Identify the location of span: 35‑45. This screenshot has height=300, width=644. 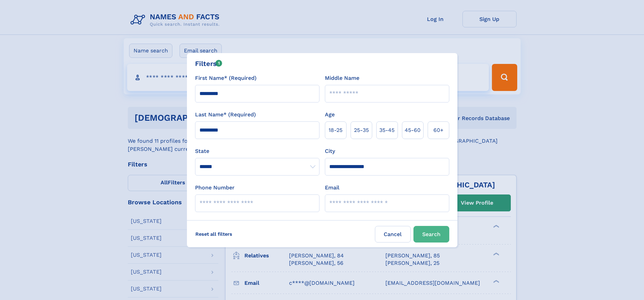
(387, 130).